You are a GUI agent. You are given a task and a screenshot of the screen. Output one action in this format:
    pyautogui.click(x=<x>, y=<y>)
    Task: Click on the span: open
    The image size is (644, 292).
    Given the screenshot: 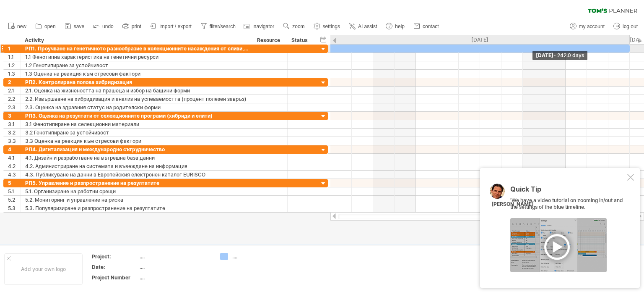 What is the action you would take?
    pyautogui.click(x=50, y=26)
    